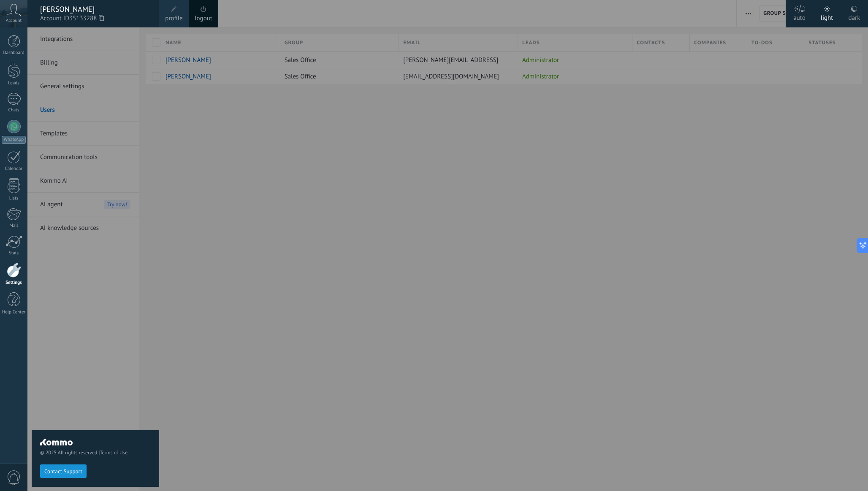  What do you see at coordinates (203, 19) in the screenshot?
I see `a: logout` at bounding box center [203, 19].